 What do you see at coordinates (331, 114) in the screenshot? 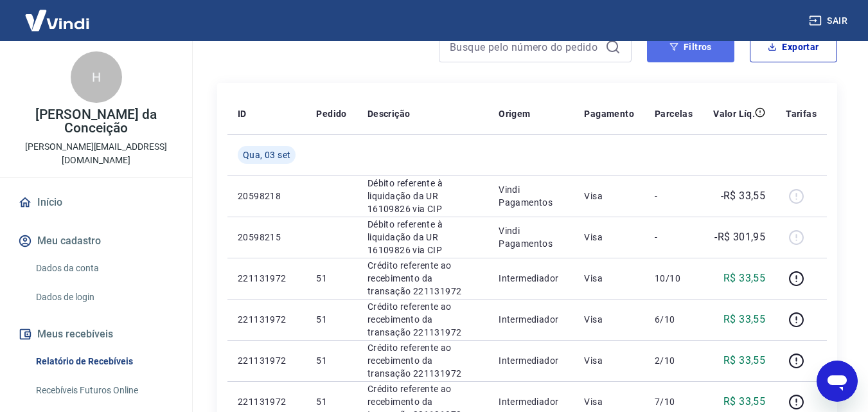
I see `p: Pedido` at bounding box center [331, 114].